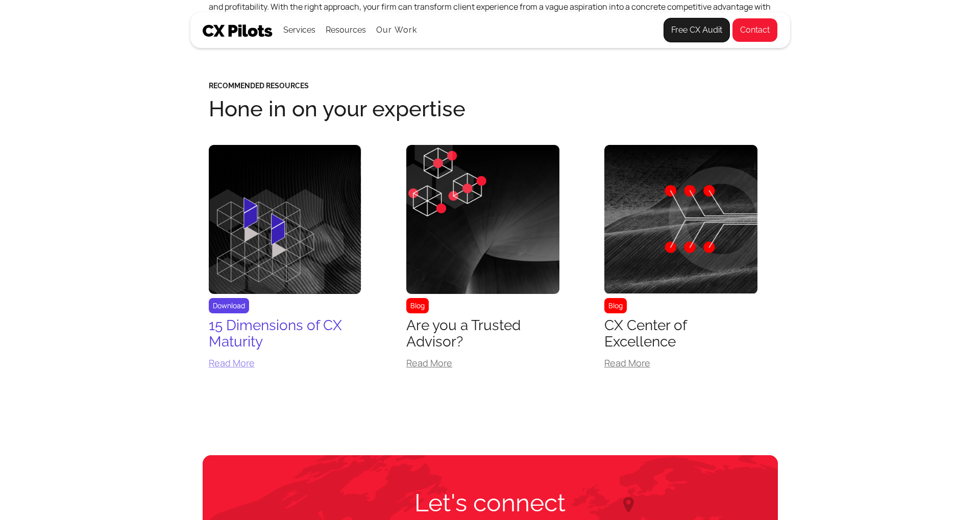  I want to click on a: BlogAre you a Trusted Advisor?Read More, so click(483, 260).